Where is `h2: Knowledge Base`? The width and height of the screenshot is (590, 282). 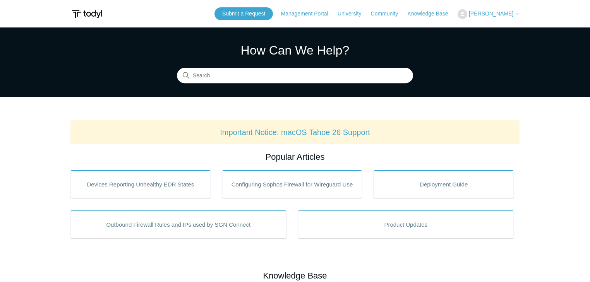
h2: Knowledge Base is located at coordinates (295, 276).